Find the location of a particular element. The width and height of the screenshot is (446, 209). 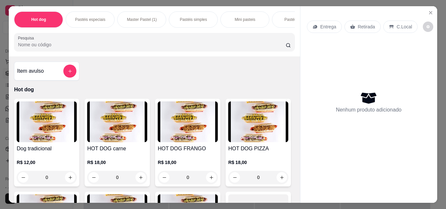

p: R$ 12,00 is located at coordinates (47, 162).